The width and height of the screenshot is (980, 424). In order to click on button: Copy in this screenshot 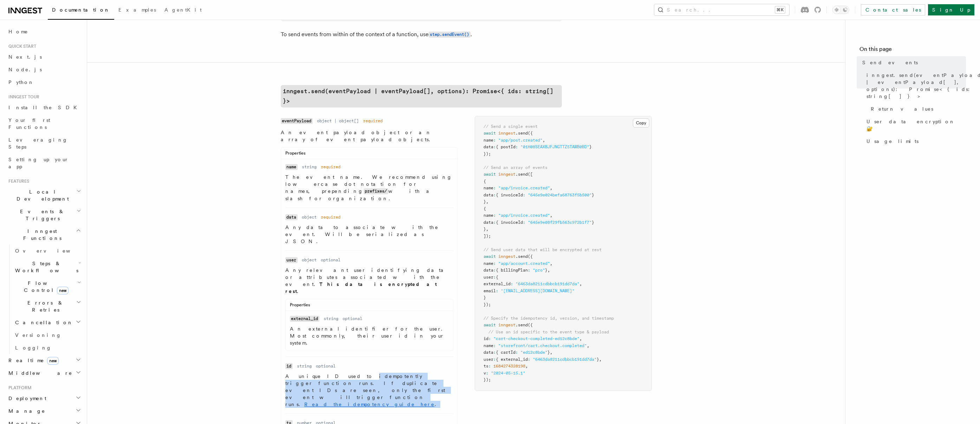, I will do `click(640, 123)`.